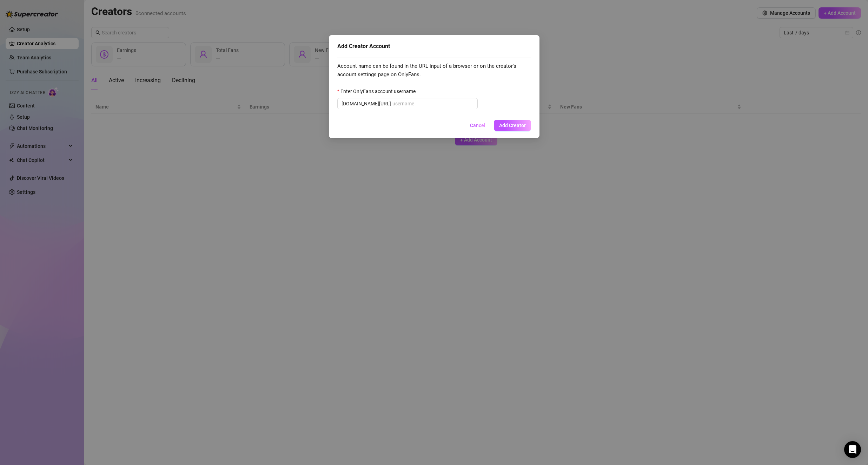 The height and width of the screenshot is (465, 868). What do you see at coordinates (434, 47) in the screenshot?
I see `div: Add Creator Account` at bounding box center [434, 47].